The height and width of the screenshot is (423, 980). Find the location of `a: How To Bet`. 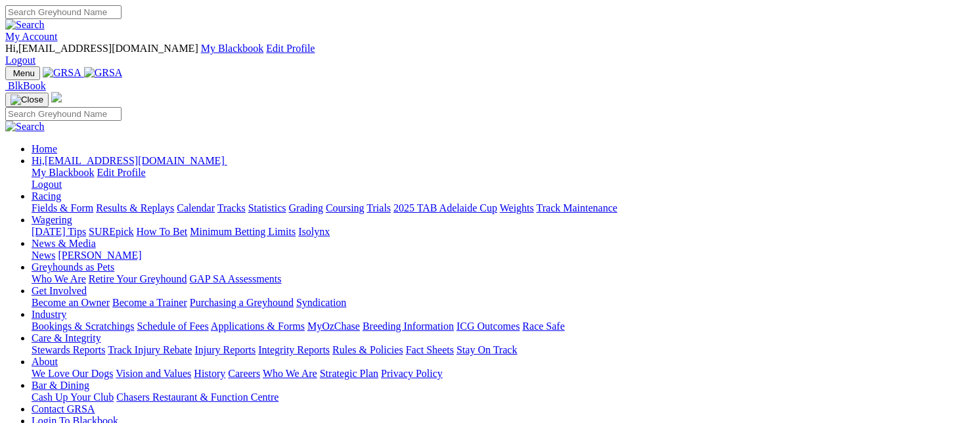

a: How To Bet is located at coordinates (163, 231).